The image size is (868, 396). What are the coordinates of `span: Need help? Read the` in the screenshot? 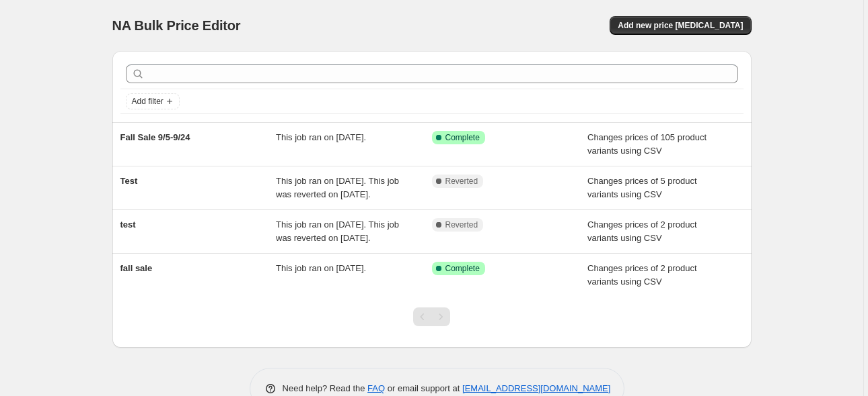 It's located at (325, 388).